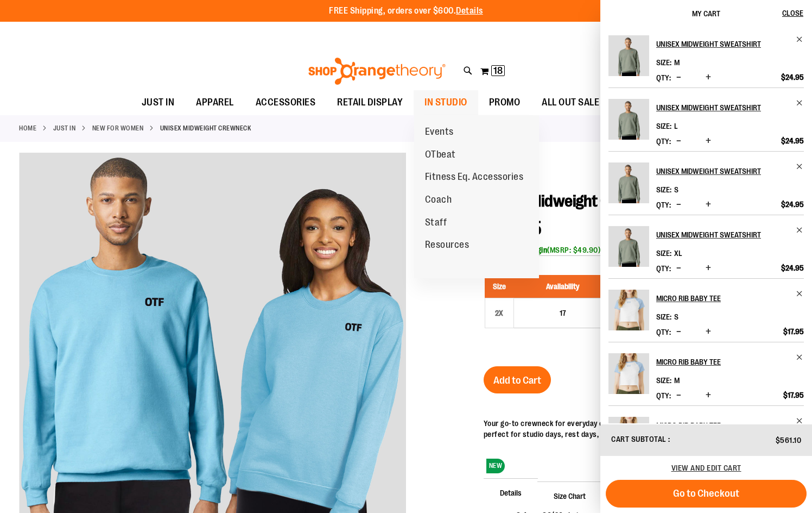 The width and height of the screenshot is (812, 513). Describe the element at coordinates (447, 245) in the screenshot. I see `span: Resources` at that location.